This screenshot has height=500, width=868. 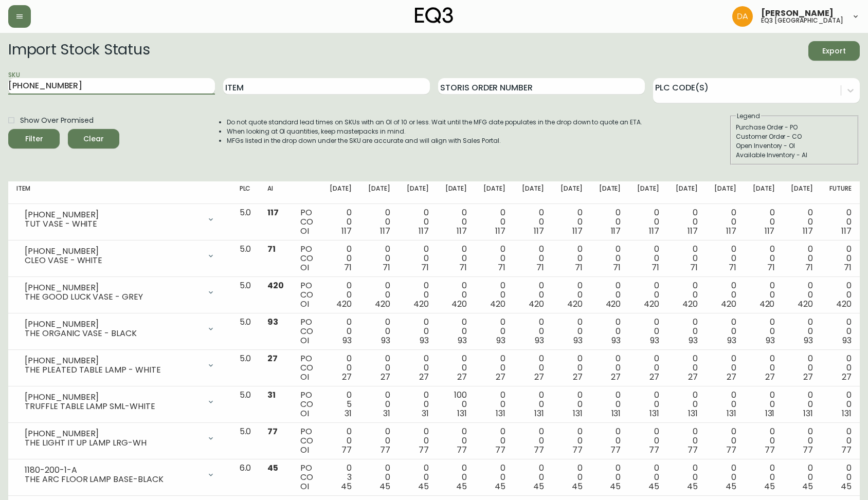 What do you see at coordinates (794, 155) in the screenshot?
I see `div: Available Inventory - AI` at bounding box center [794, 155].